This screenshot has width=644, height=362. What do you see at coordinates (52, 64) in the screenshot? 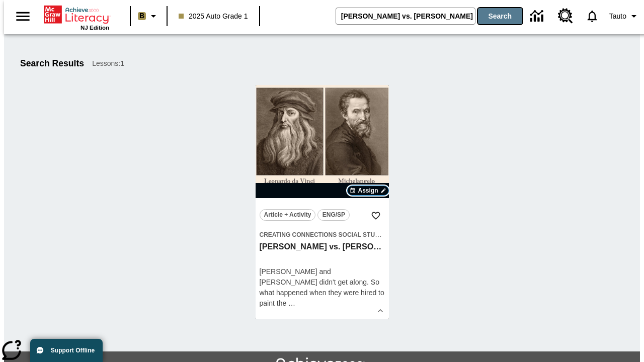
I see `h1: Search Results` at bounding box center [52, 64].